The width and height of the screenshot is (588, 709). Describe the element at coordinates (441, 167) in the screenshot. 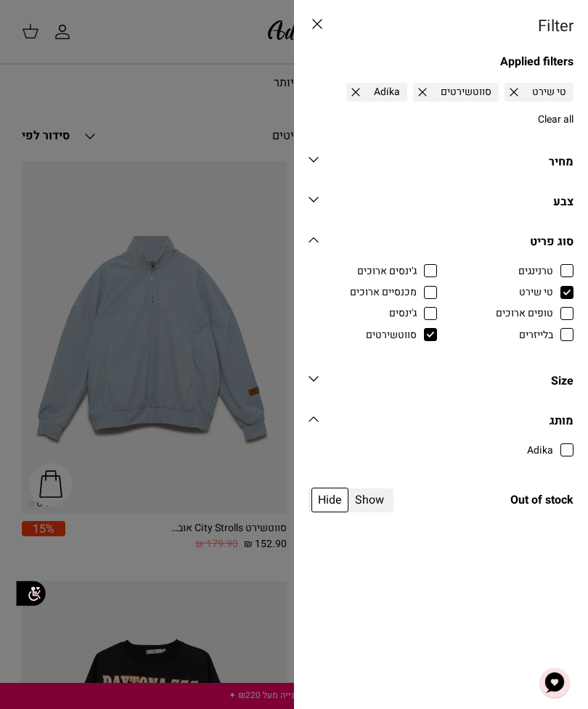

I see `a: מחיר` at that location.